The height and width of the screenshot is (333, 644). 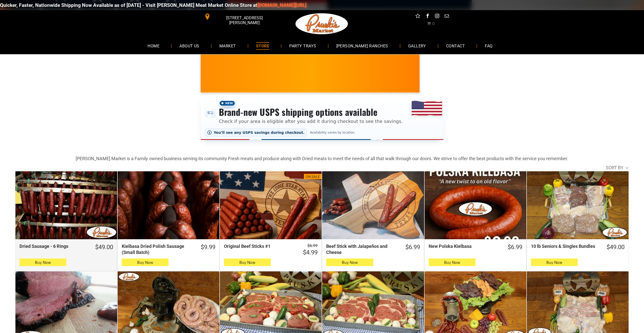 What do you see at coordinates (578, 205) in the screenshot?
I see `a: 10 lb Seniors &amp; Singles Bundles` at bounding box center [578, 205].